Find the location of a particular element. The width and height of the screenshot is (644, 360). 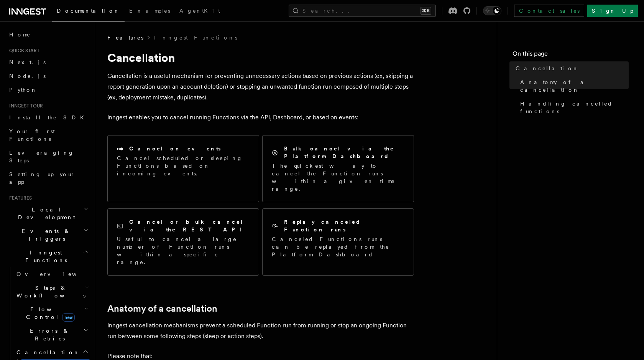

span: Inngest Functions is located at coordinates (44, 256).